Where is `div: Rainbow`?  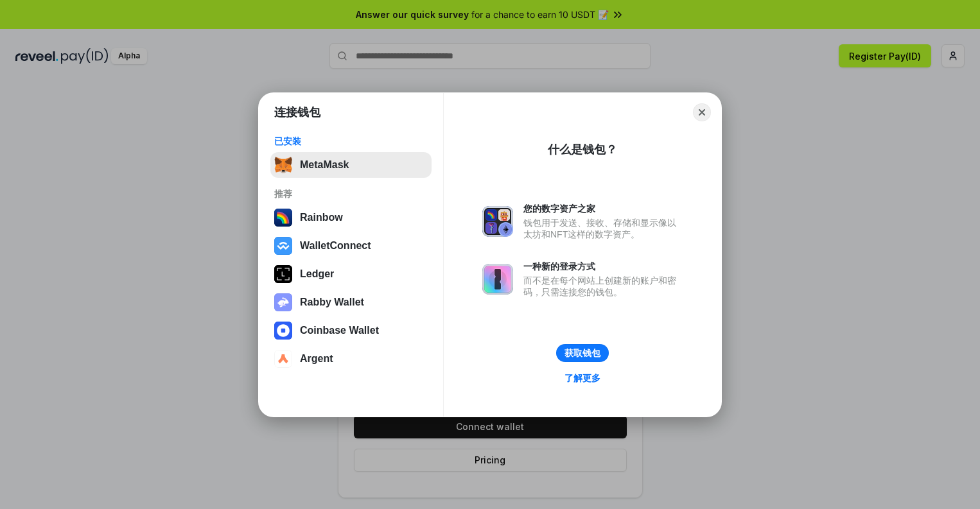
div: Rainbow is located at coordinates (321, 217).